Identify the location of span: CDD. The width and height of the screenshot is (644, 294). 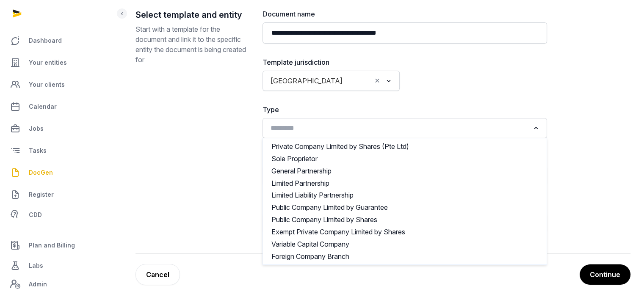
(35, 215).